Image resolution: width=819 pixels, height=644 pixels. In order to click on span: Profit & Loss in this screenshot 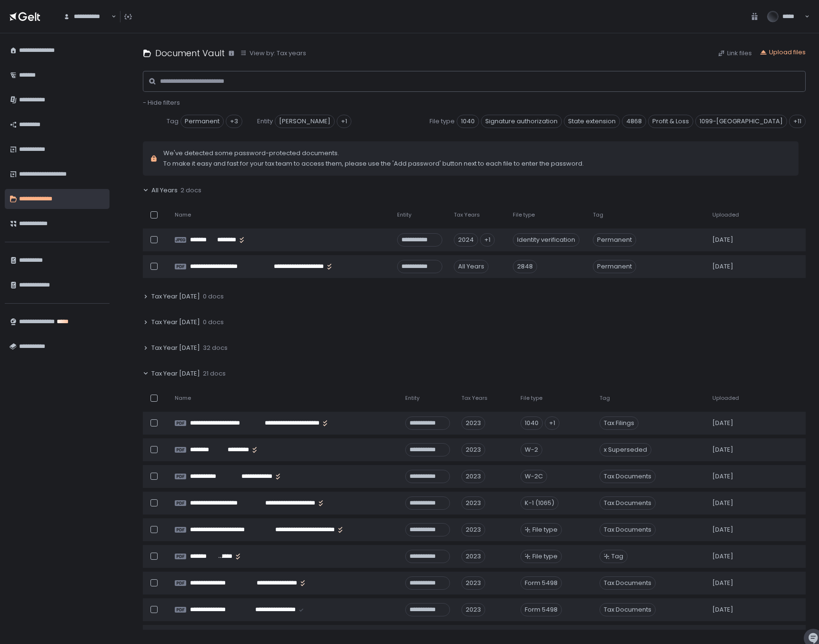, I will do `click(670, 122)`.